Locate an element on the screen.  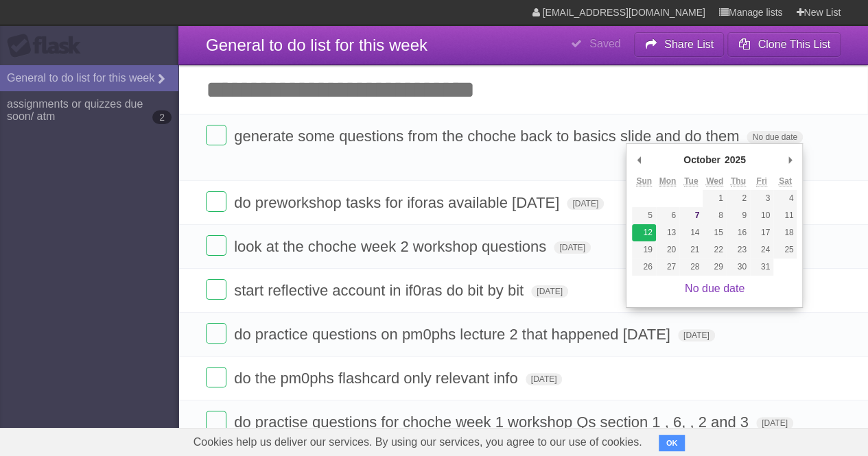
button: 31 is located at coordinates (761, 267).